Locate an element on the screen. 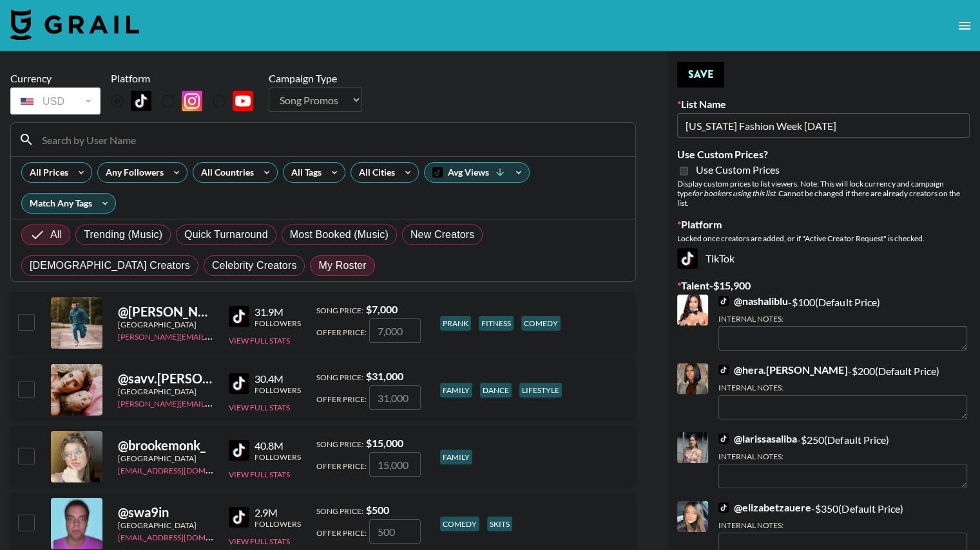 The height and width of the screenshot is (550, 980). div: 31.9M is located at coordinates (277, 312).